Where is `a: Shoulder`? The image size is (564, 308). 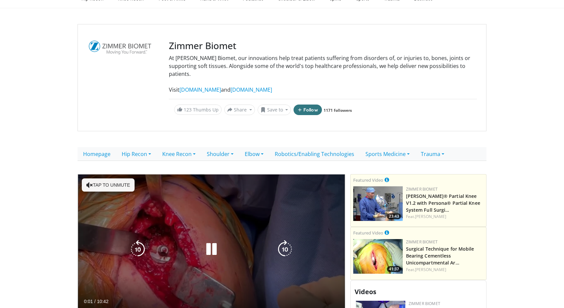
a: Shoulder is located at coordinates (220, 154).